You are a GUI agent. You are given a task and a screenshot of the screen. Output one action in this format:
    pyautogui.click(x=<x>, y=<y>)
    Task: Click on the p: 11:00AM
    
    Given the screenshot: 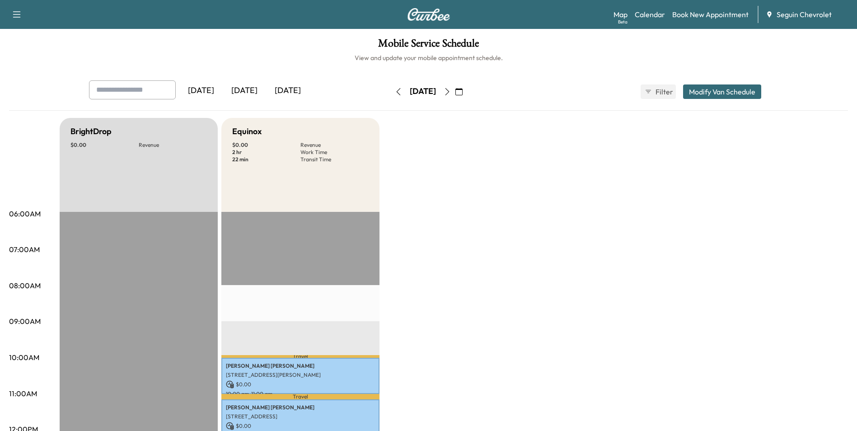 What is the action you would take?
    pyautogui.click(x=23, y=394)
    